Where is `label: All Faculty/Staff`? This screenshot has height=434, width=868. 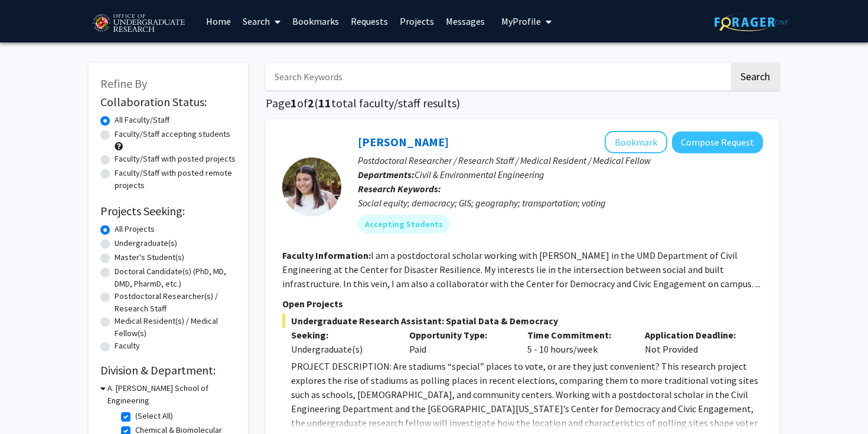 label: All Faculty/Staff is located at coordinates (142, 120).